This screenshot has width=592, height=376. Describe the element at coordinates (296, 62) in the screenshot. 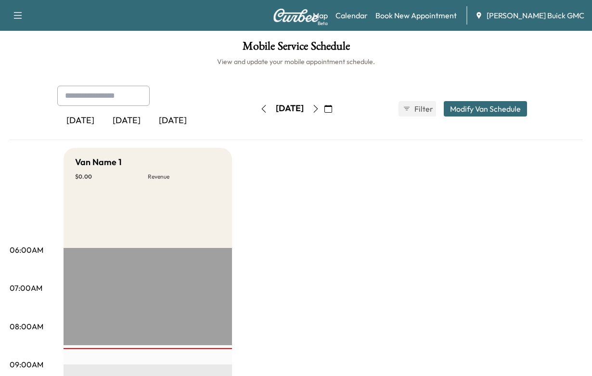

I see `h6: View and update your mobile appointment schedule.` at that location.